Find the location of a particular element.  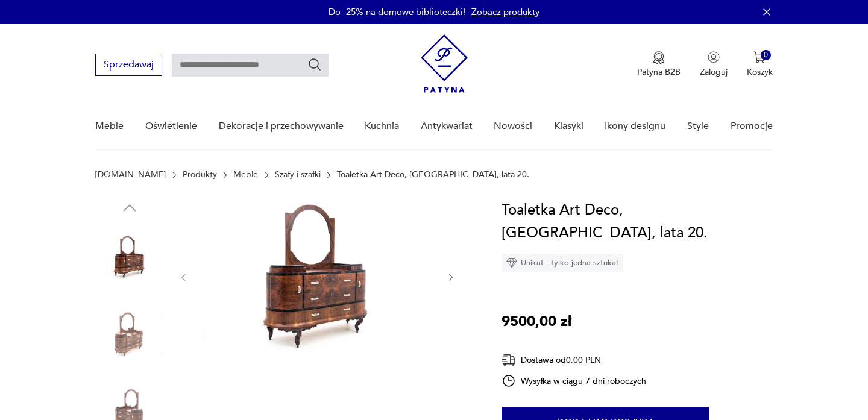

a: Antykwariat is located at coordinates (447, 126).